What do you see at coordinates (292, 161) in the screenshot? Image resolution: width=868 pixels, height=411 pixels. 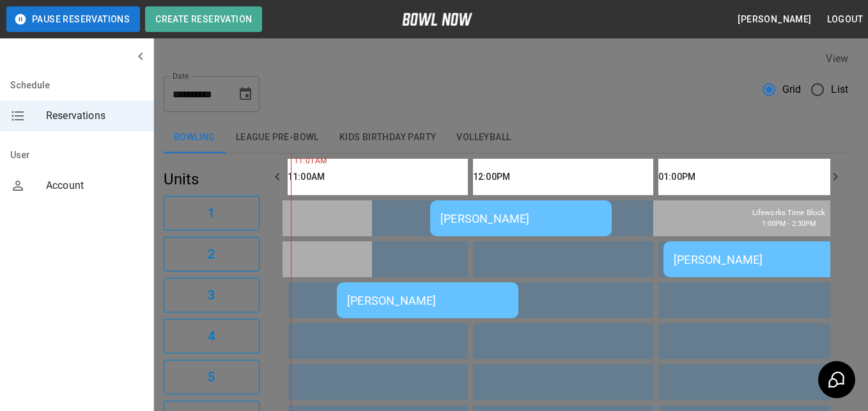 I see `span: 11:01AM` at bounding box center [292, 161].